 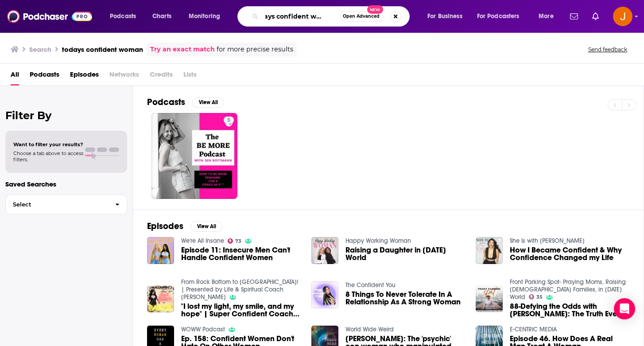 I want to click on button: Select, so click(x=66, y=204).